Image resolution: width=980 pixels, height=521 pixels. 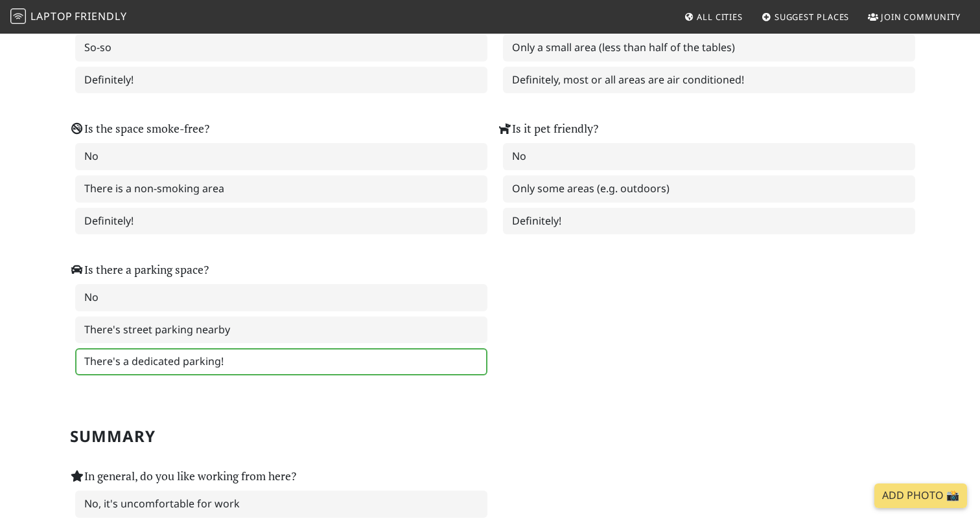 What do you see at coordinates (101, 16) in the screenshot?
I see `span: Friendly` at bounding box center [101, 16].